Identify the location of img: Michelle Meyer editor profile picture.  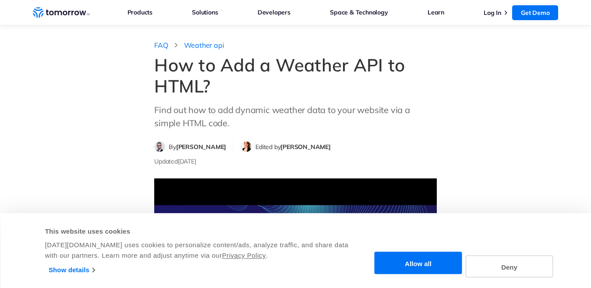
(246, 146).